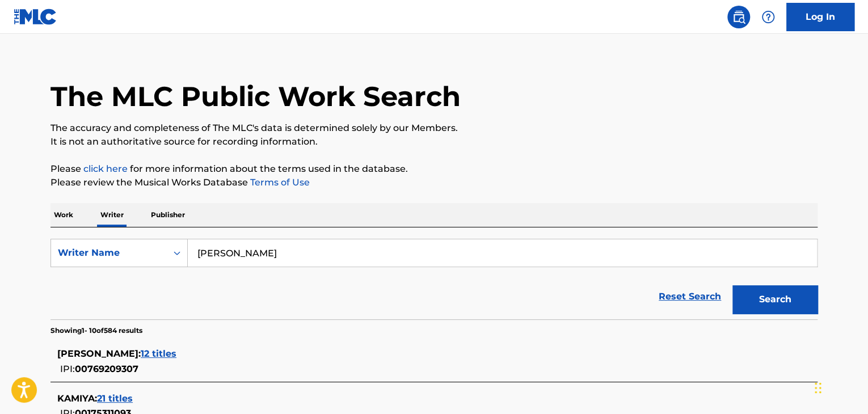 The height and width of the screenshot is (414, 868). I want to click on a: Public Search, so click(739, 17).